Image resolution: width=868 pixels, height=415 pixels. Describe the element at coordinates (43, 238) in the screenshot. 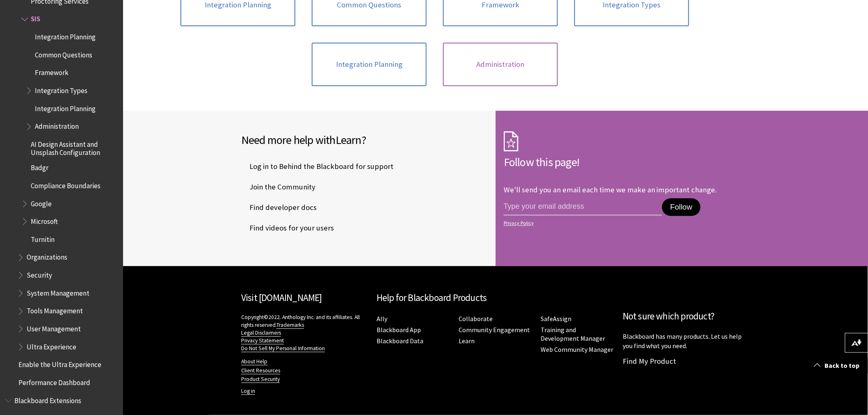

I see `span: Turnitin` at that location.